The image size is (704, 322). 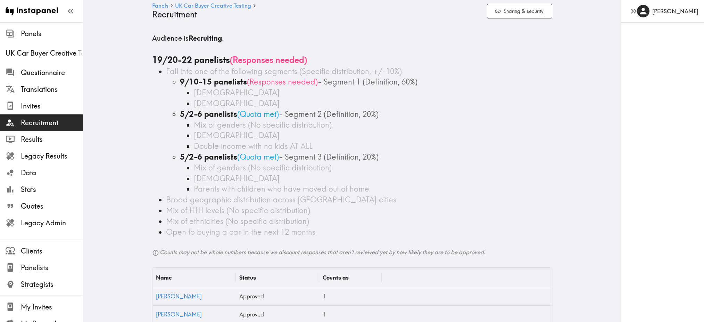 What do you see at coordinates (238, 221) in the screenshot?
I see `span: Mix of ethnicities (No specific distribution)` at bounding box center [238, 221].